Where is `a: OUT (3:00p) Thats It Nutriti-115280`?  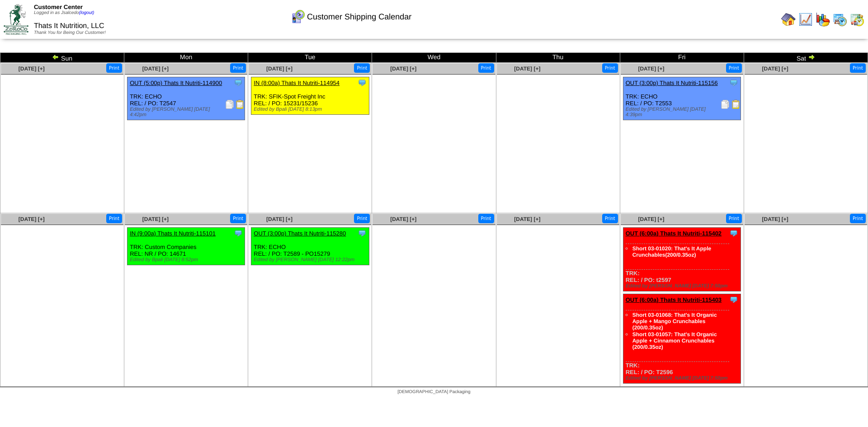 a: OUT (3:00p) Thats It Nutriti-115280 is located at coordinates (300, 234).